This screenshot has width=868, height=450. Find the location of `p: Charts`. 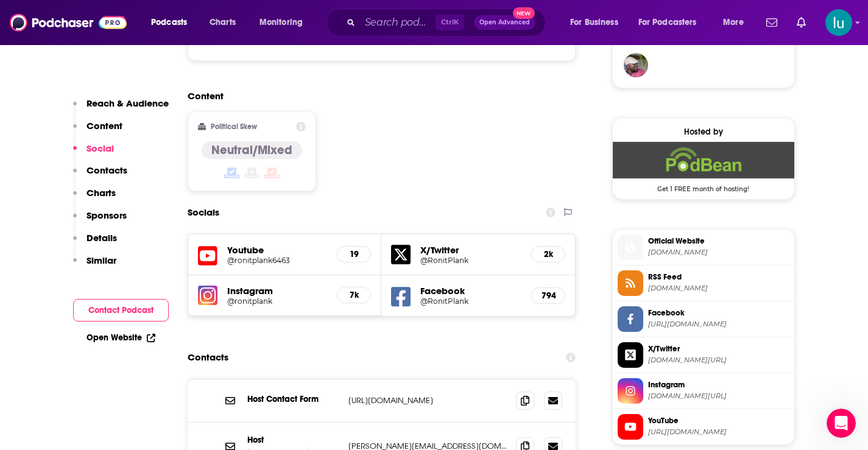

p: Charts is located at coordinates (101, 192).